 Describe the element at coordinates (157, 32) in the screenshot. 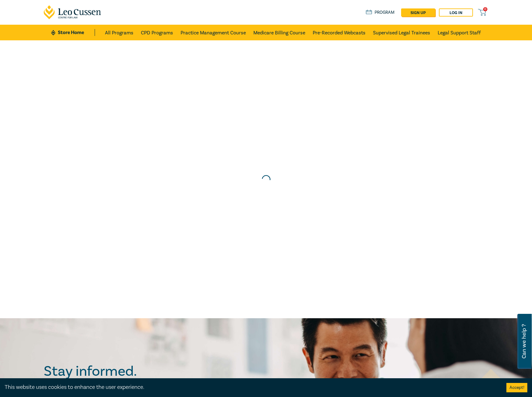

I see `a: CPD Programs` at that location.